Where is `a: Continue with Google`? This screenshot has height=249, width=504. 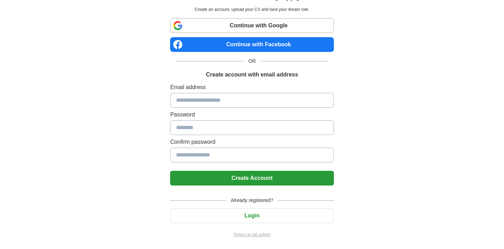 a: Continue with Google is located at coordinates (252, 26).